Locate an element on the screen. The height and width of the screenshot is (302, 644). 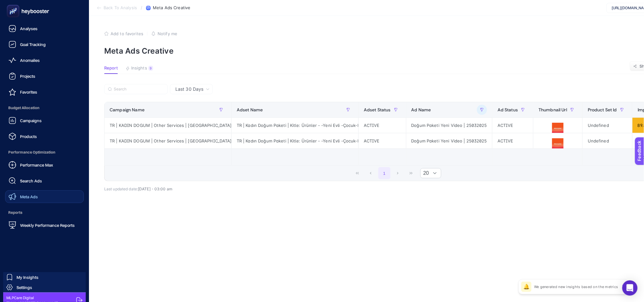
input: Search is located at coordinates (139, 89).